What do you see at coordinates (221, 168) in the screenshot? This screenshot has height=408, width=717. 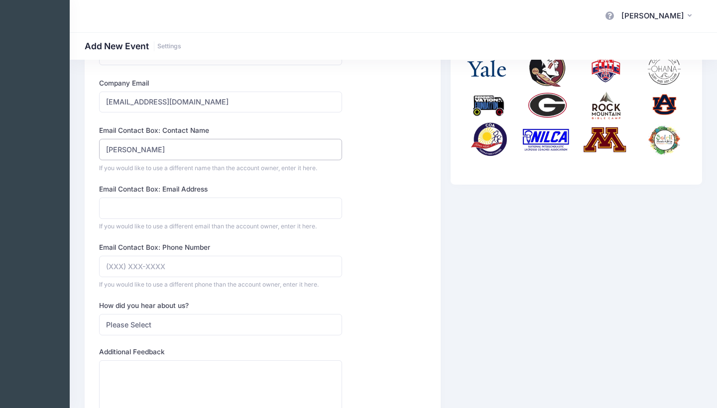 I see `div: If you would like to use a different name than the account owner, enter it here.` at bounding box center [221, 168].